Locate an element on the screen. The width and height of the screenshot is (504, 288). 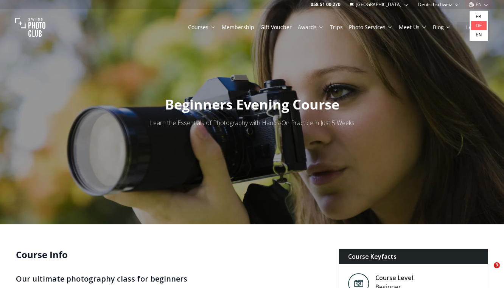
span: 3 is located at coordinates (497, 265).